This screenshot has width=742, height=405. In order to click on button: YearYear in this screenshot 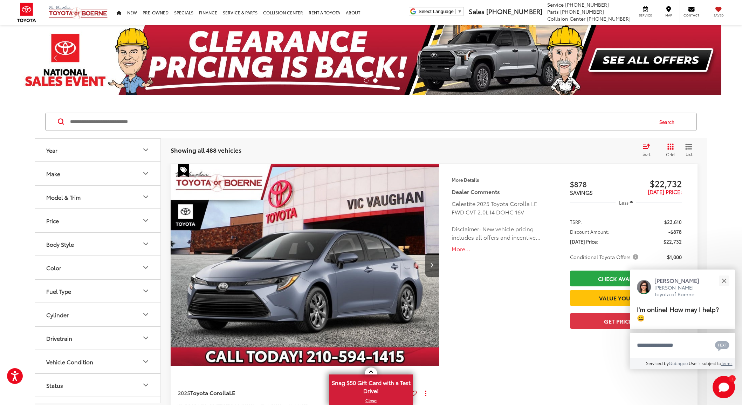, I will do `click(98, 150)`.